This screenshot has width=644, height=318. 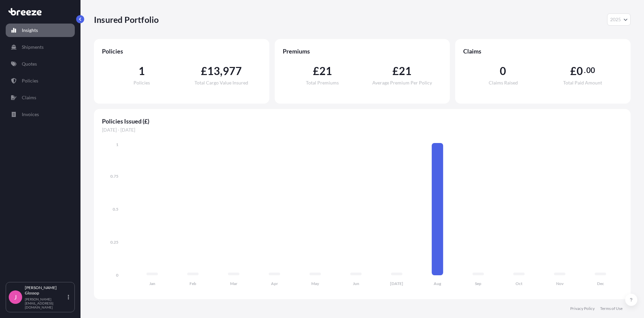 What do you see at coordinates (560, 283) in the screenshot?
I see `tspan: Nov` at bounding box center [560, 283].